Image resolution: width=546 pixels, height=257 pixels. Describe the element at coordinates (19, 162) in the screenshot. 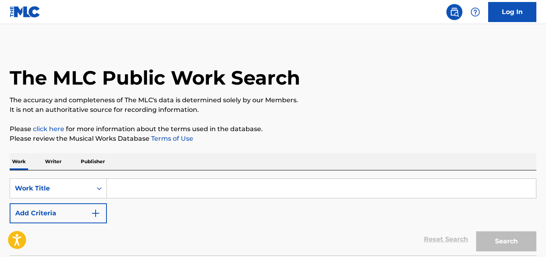

I see `p: Work` at that location.